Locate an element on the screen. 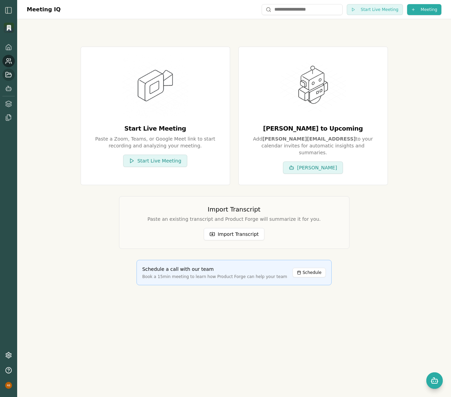 The image size is (451, 397). div: Start Live Meeting is located at coordinates (155, 129).